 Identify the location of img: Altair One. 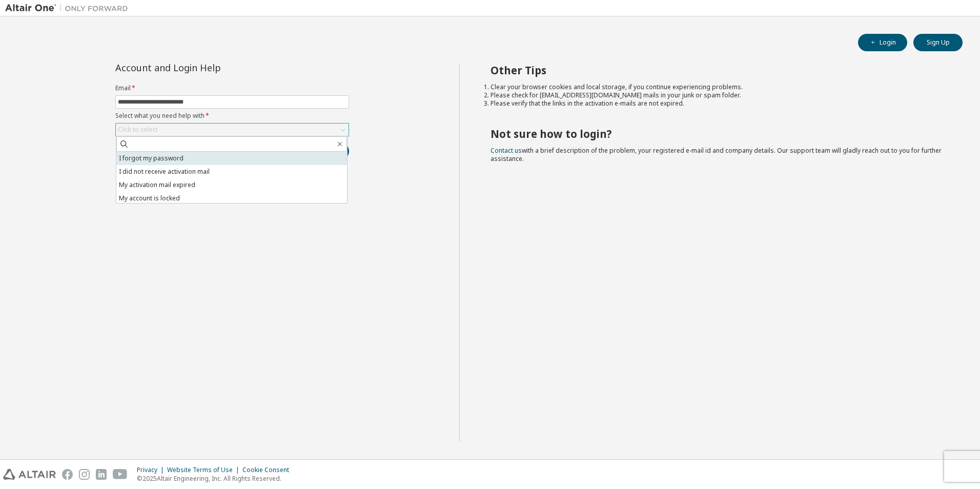
(69, 8).